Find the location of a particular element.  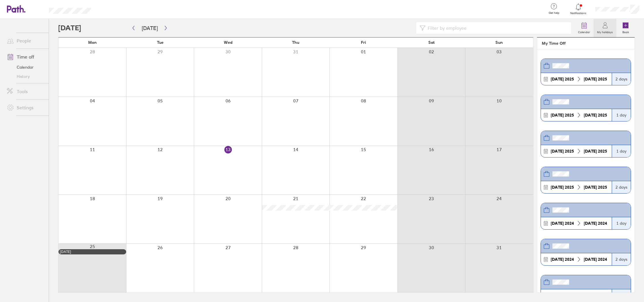

span: Fri is located at coordinates (363, 42).